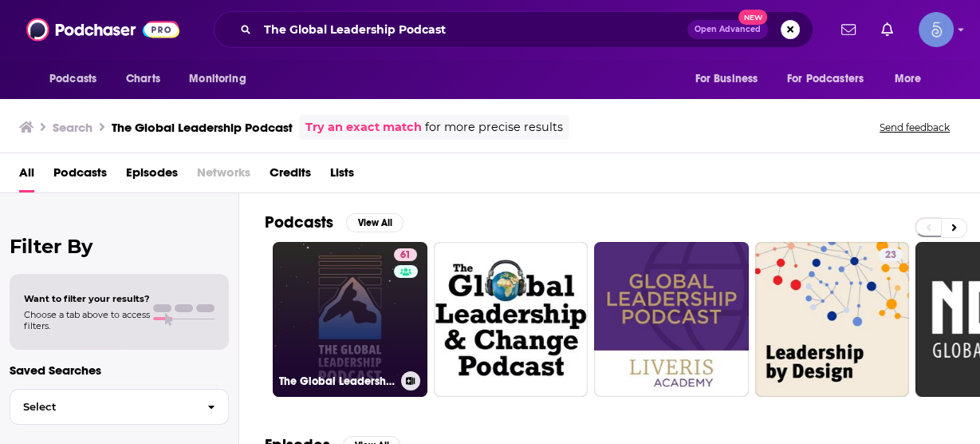 The image size is (980, 444). Describe the element at coordinates (290, 176) in the screenshot. I see `a: Credits` at that location.